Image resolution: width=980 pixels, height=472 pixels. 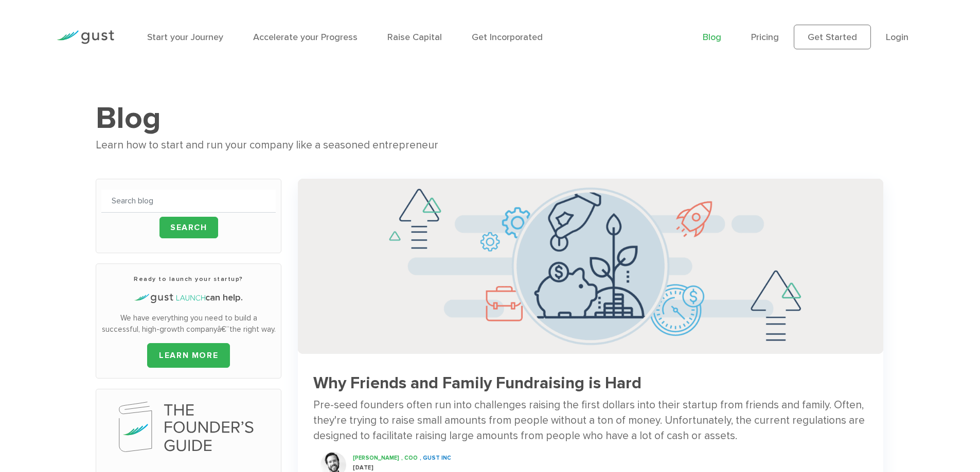 I want to click on a: LEARN MORE, so click(x=188, y=356).